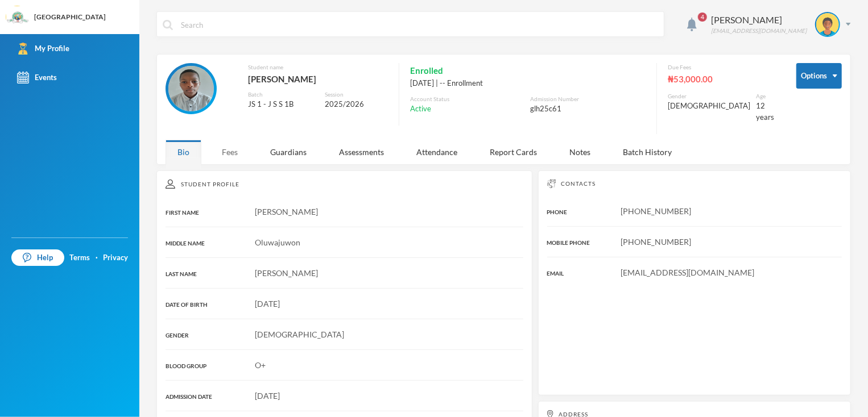 Image resolution: width=868 pixels, height=417 pixels. What do you see at coordinates (79, 258) in the screenshot?
I see `a: Terms` at bounding box center [79, 258].